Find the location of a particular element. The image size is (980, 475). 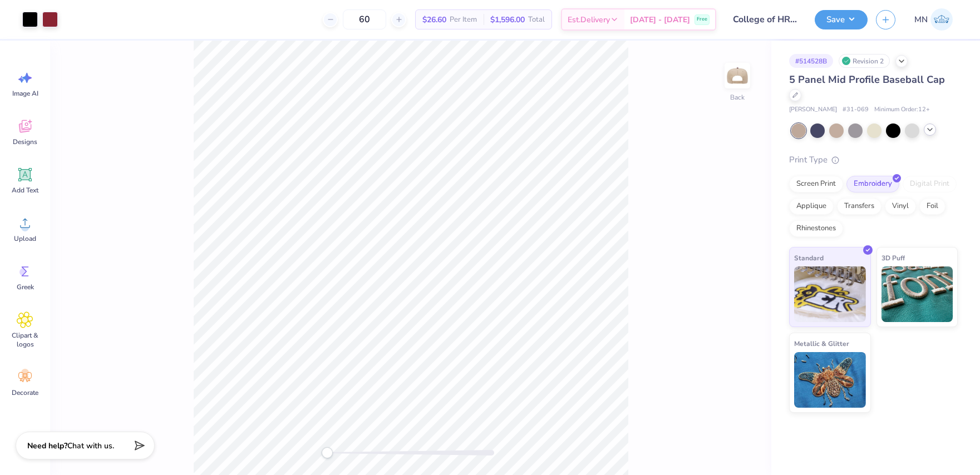

span: Minimum Order: 12 + is located at coordinates (902, 109).